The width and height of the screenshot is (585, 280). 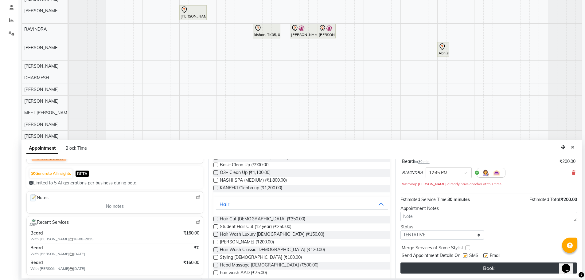 I want to click on span: hair wash AAD (₹75.00), so click(x=243, y=273).